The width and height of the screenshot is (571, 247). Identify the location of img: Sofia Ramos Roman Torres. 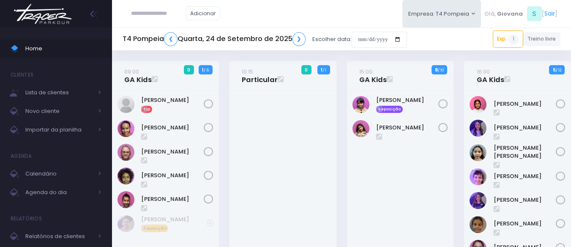
(478, 224).